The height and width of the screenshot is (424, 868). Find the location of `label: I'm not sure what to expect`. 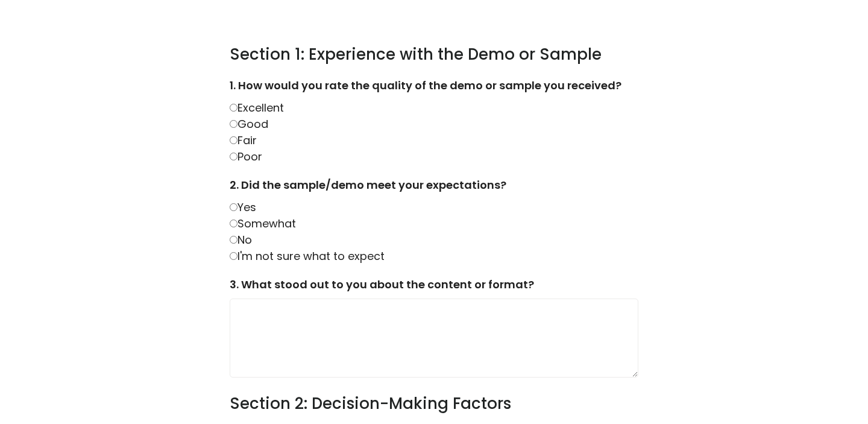

label: I'm not sure what to expect is located at coordinates (307, 256).